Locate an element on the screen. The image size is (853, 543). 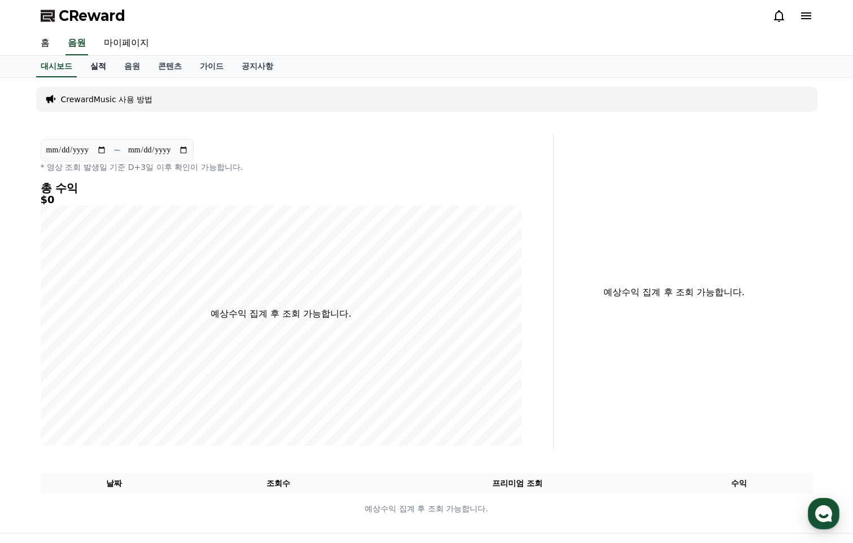
a: 콘텐츠 is located at coordinates (170, 67).